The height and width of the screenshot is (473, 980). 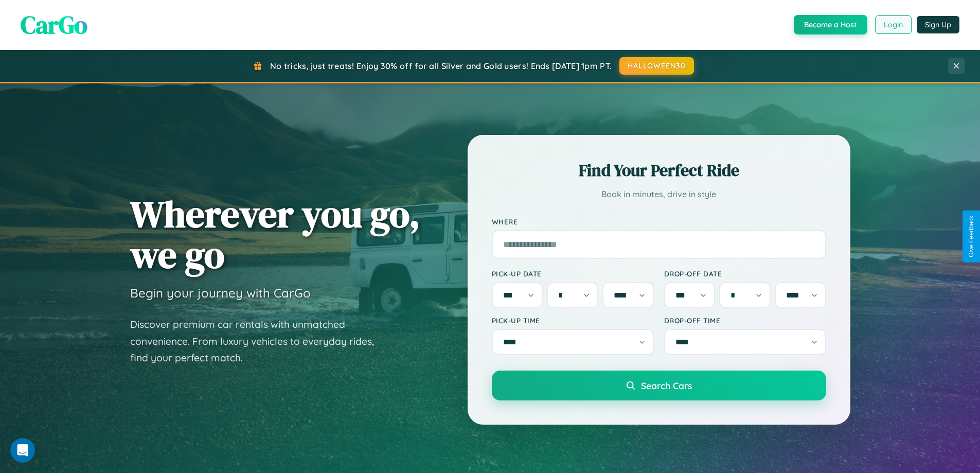 I want to click on h2: Find Your Perfect Ride, so click(x=659, y=170).